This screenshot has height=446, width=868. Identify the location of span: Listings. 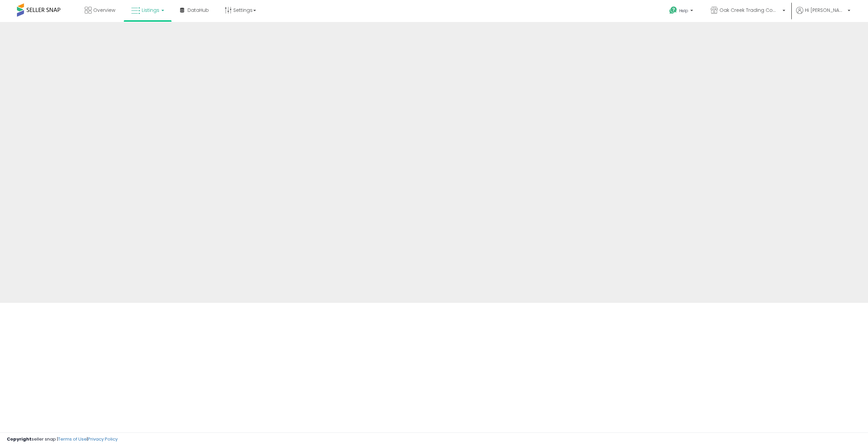
(151, 10).